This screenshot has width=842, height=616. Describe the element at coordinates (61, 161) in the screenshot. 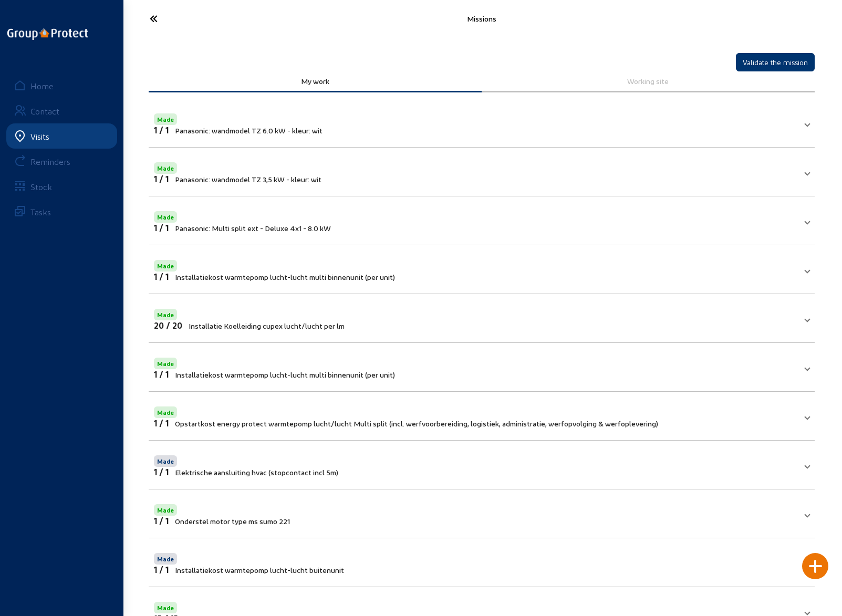

I see `a: Reminders` at that location.